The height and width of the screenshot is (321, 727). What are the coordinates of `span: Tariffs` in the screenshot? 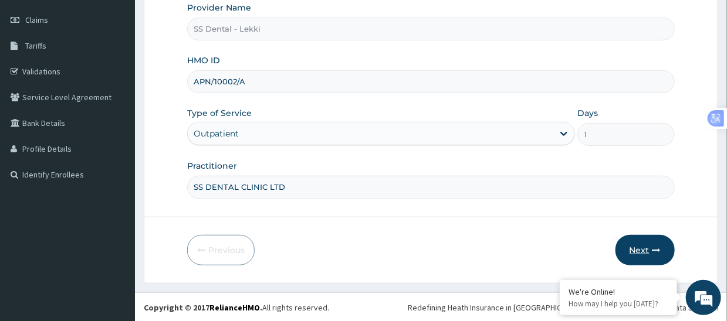 It's located at (36, 46).